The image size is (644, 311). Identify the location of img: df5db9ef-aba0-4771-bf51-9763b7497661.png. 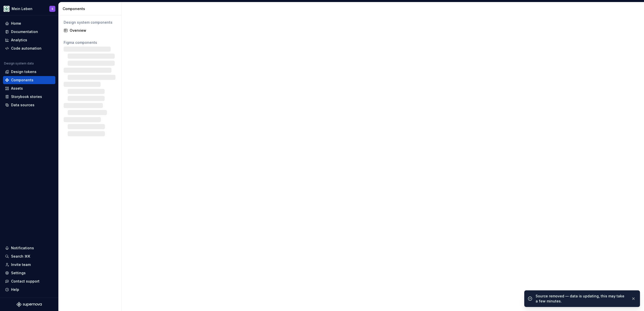
(6, 9).